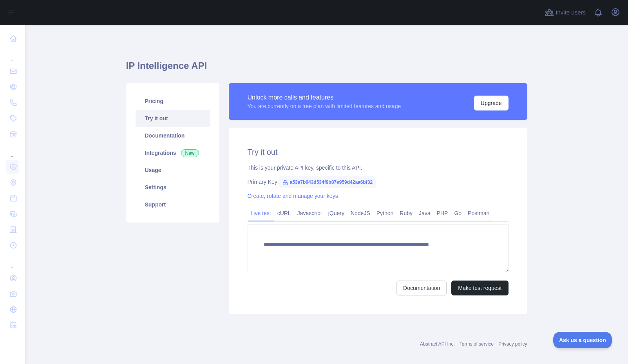  Describe the element at coordinates (378, 168) in the screenshot. I see `div: This is your private API key, specific to this API.` at that location.